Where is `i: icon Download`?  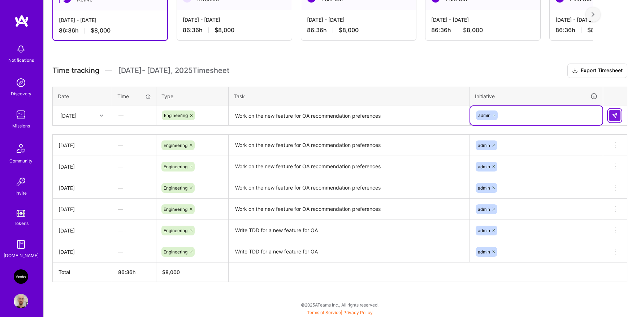
i: icon Download is located at coordinates (575, 71).